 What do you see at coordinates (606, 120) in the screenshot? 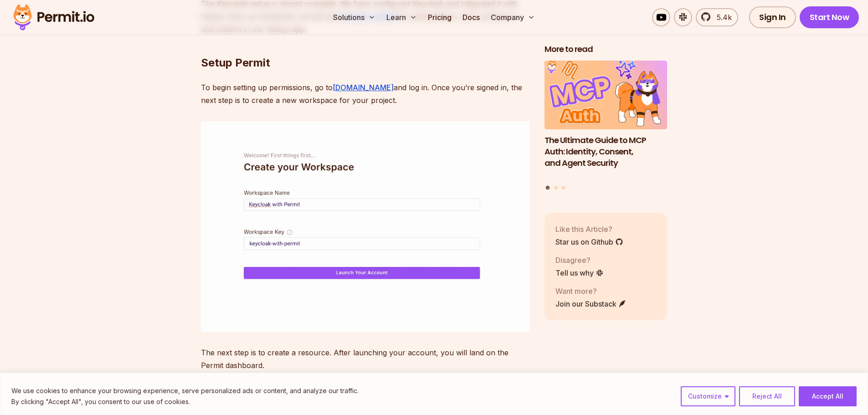
I see `a: The Ultimate Guide to MCP Auth: Identity, Consent, and Agent SecurityThe Ultimate Guide to MCP Au...` at bounding box center [606, 120].